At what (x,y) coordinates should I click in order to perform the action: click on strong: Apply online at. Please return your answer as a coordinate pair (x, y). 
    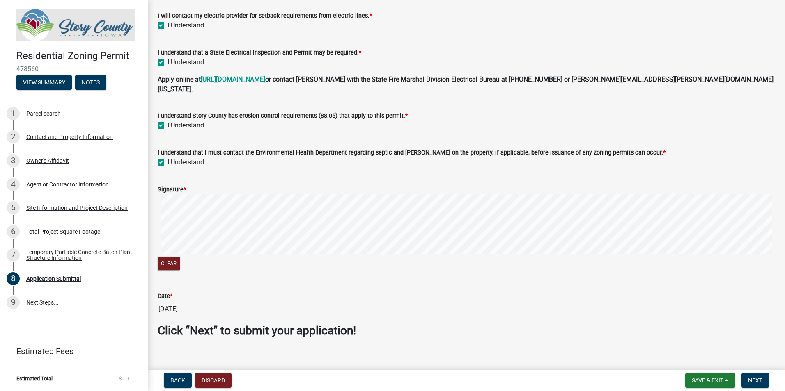
    Looking at the image, I should click on (179, 79).